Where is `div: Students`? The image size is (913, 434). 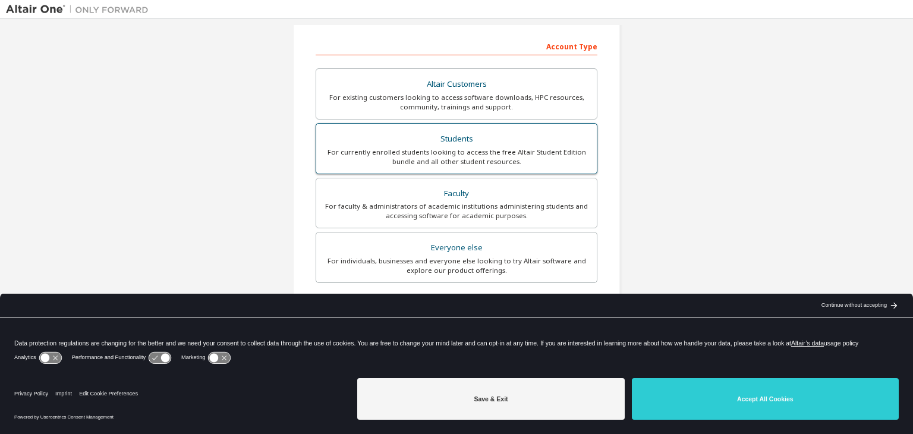 div: Students is located at coordinates (457, 139).